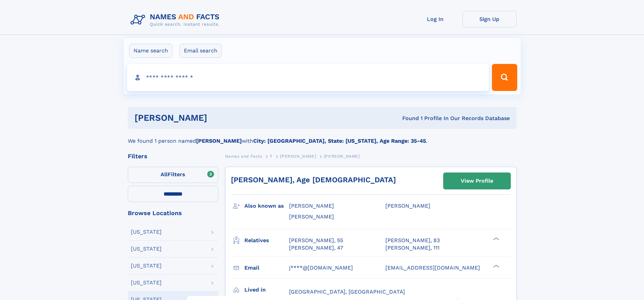  Describe the element at coordinates (477, 181) in the screenshot. I see `div: View Profile` at that location.